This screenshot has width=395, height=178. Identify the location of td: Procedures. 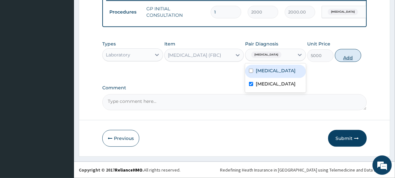
(125, 12).